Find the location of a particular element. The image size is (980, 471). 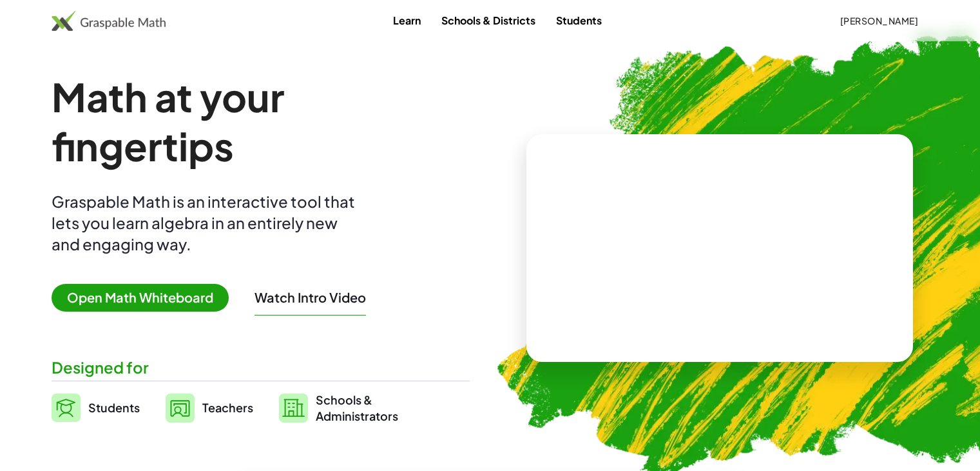

video: What is this? This is dynamic math notation. Dynamic math notation plays a central role in how Gr... is located at coordinates (720, 248).